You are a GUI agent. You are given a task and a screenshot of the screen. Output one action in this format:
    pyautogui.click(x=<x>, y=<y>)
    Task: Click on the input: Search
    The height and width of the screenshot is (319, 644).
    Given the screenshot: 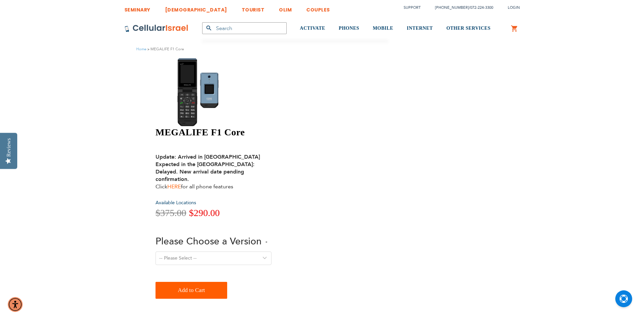 What is the action you would take?
    pyautogui.click(x=244, y=28)
    